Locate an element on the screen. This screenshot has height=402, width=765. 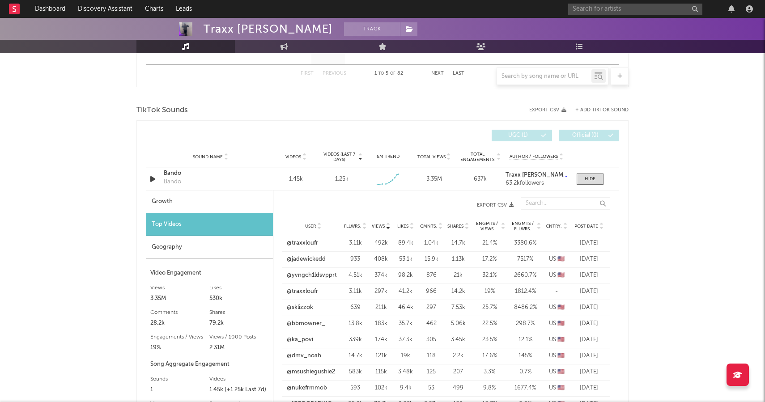
div: 1812.4 % is located at coordinates (525, 292).